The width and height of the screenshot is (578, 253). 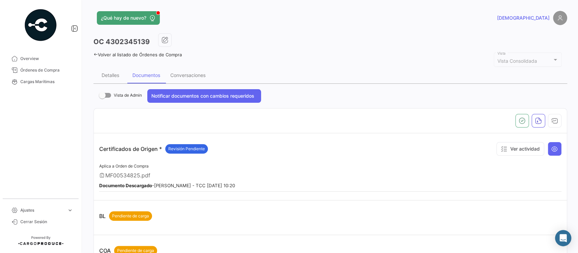 I want to click on span: Ajustes, so click(x=42, y=210).